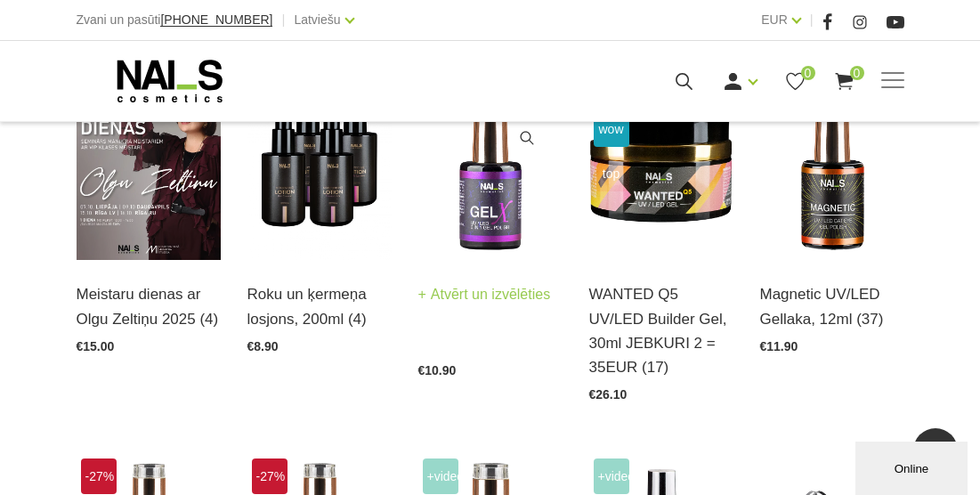 Image resolution: width=980 pixels, height=495 pixels. I want to click on span: €8.90, so click(262, 346).